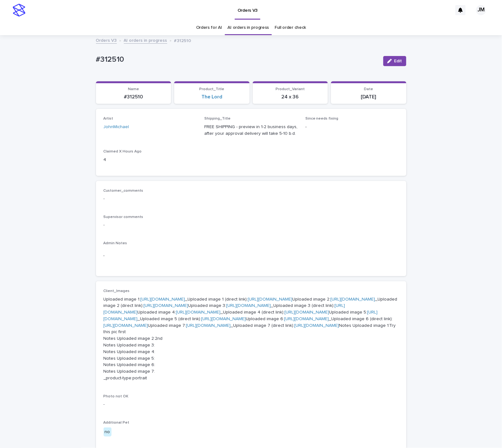  What do you see at coordinates (116, 423) in the screenshot?
I see `span: Additional Pet` at bounding box center [116, 423].